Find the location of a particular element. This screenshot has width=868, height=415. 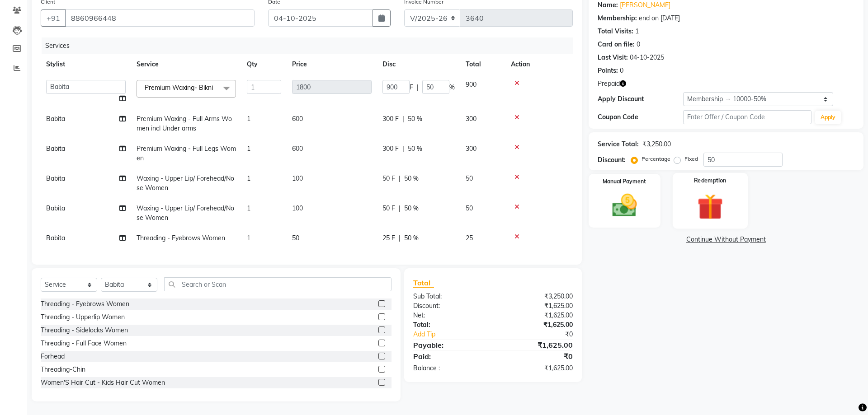

div: Name: is located at coordinates (608, 5).